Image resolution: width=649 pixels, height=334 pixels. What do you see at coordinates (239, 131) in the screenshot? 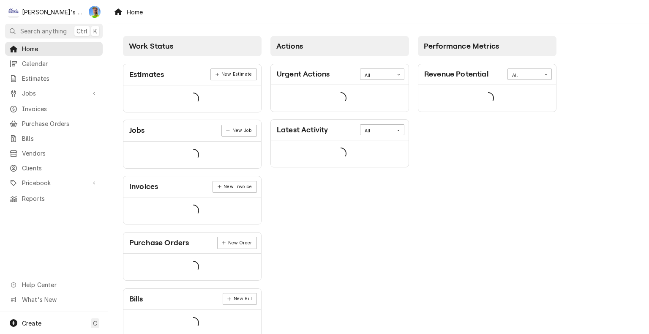
I see `a: New Job` at bounding box center [239, 131].